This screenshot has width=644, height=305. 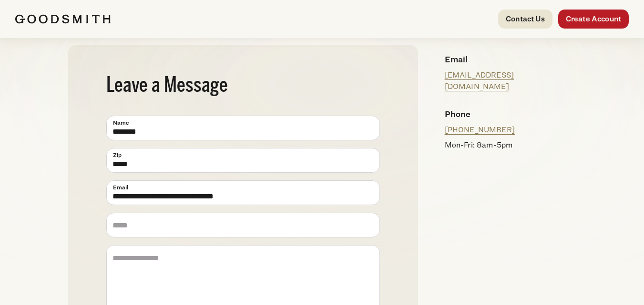 I want to click on span: Email, so click(x=121, y=188).